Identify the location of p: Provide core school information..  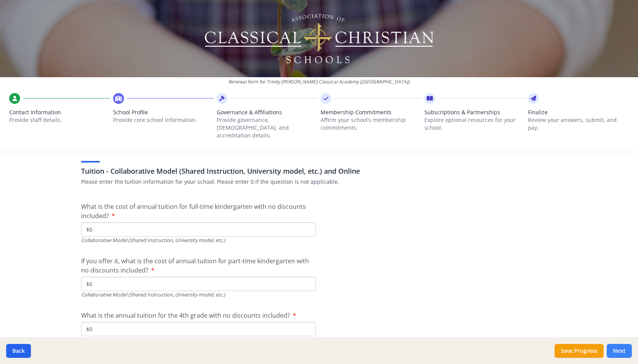
(163, 120).